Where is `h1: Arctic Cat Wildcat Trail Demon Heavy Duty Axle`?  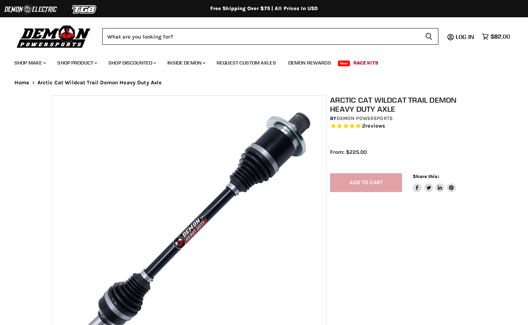 h1: Arctic Cat Wildcat Trail Demon Heavy Duty Axle is located at coordinates (405, 104).